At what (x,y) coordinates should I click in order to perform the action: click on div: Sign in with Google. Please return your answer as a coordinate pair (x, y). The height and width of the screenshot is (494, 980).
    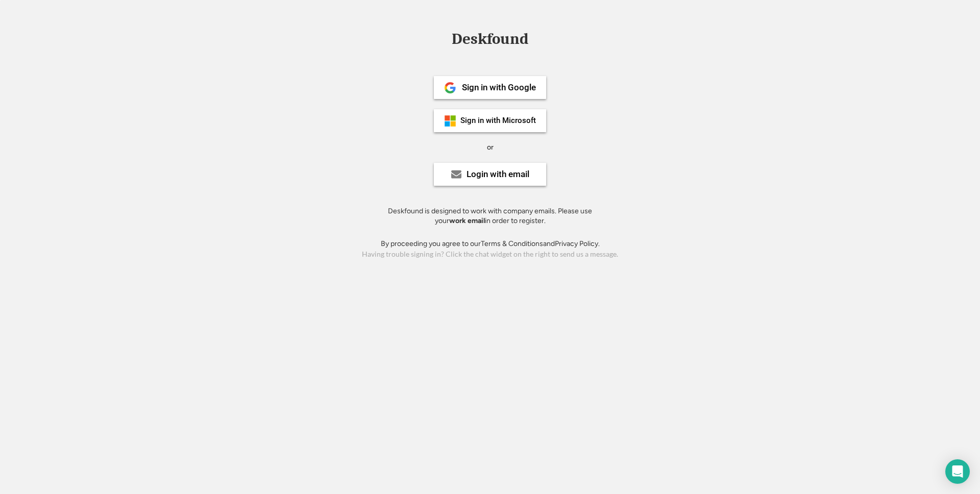
    Looking at the image, I should click on (499, 87).